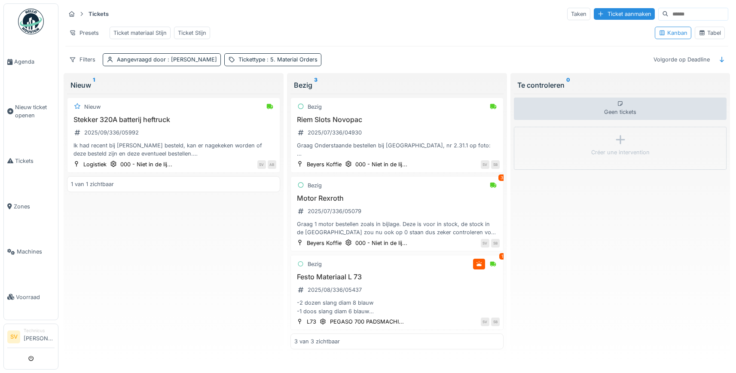  What do you see at coordinates (31, 21) in the screenshot?
I see `img: Badge_color-CXgf-gQk.svg` at bounding box center [31, 21].